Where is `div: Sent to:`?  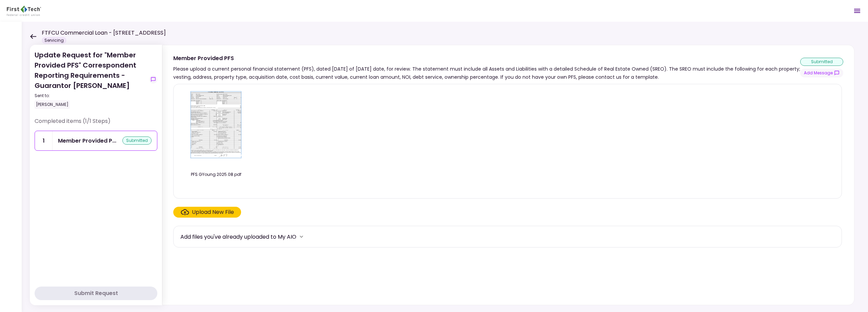
div: Sent to: is located at coordinates (90, 96).